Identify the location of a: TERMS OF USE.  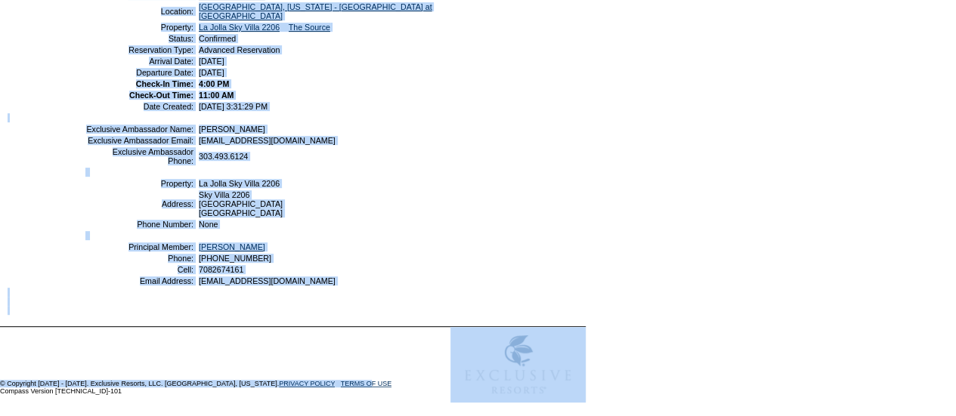
(366, 384).